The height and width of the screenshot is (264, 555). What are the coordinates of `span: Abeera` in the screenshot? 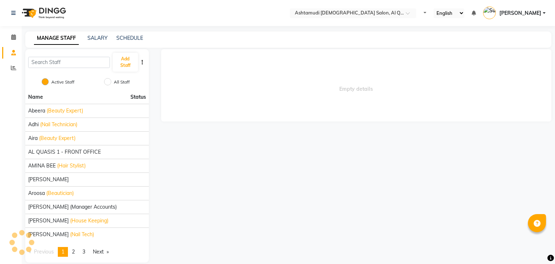 It's located at (36, 111).